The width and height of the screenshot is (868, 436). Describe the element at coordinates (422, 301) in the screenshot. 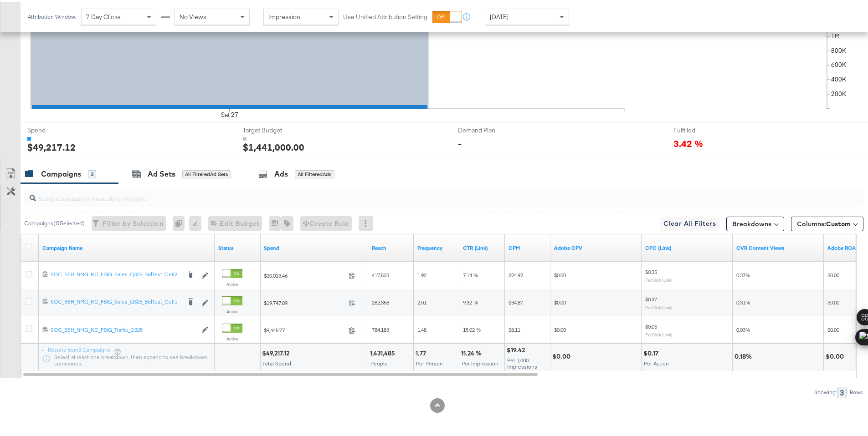

I see `span: 2.01` at that location.